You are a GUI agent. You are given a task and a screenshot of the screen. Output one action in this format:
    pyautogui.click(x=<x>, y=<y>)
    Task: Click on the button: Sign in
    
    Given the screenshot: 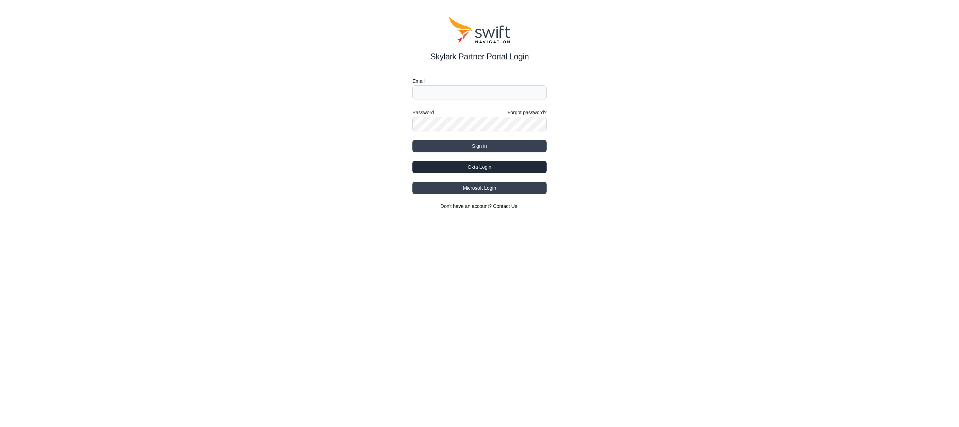 What is the action you would take?
    pyautogui.click(x=479, y=146)
    